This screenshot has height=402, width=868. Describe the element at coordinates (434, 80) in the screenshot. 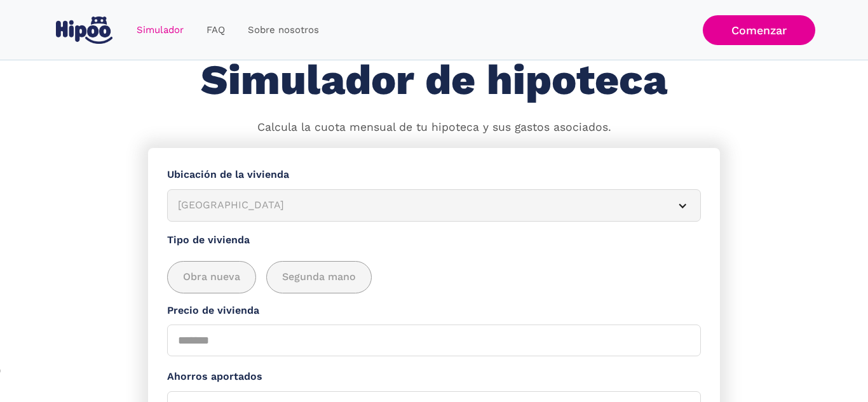

I see `h1: Simulador de hipoteca` at that location.